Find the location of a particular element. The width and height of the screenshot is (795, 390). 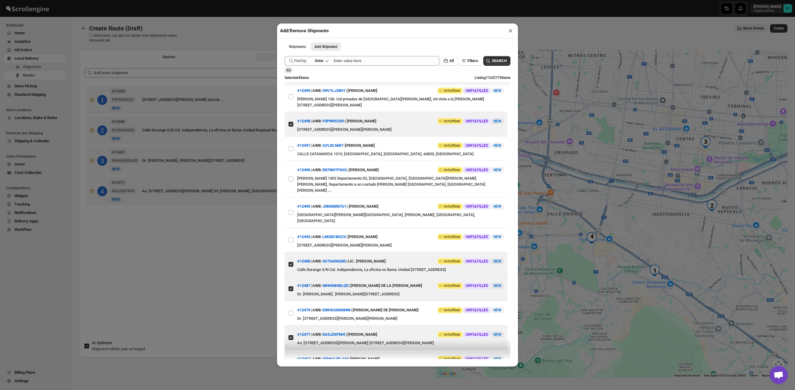

button: #12499 is located at coordinates (304, 90).